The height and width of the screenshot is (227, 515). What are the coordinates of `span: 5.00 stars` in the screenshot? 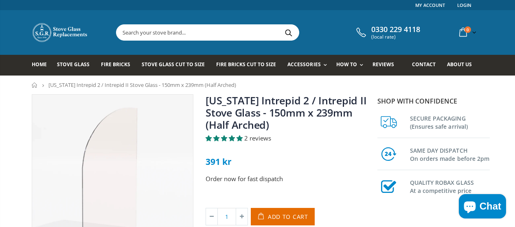 It's located at (225, 138).